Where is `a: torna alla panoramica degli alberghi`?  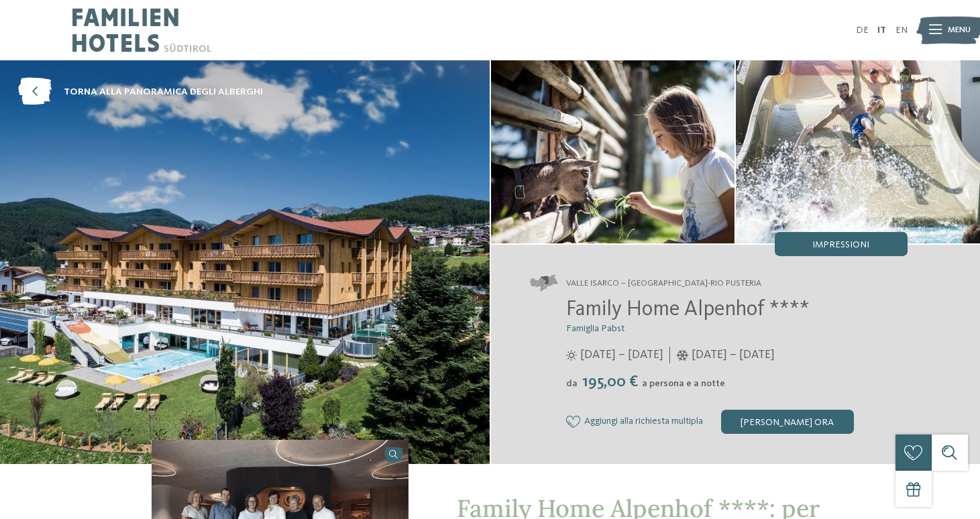 a: torna alla panoramica degli alberghi is located at coordinates (140, 92).